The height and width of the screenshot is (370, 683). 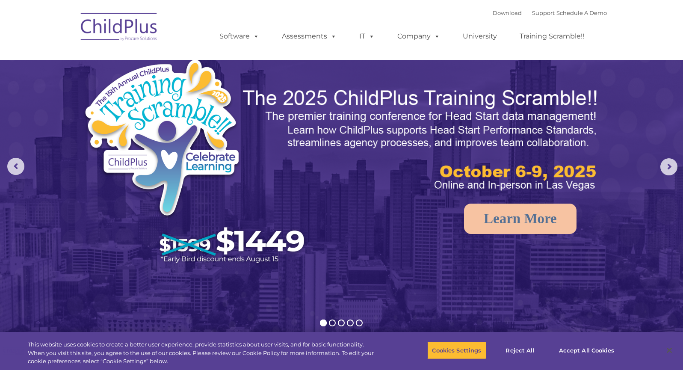 What do you see at coordinates (367, 36) in the screenshot?
I see `a: IT` at bounding box center [367, 36].